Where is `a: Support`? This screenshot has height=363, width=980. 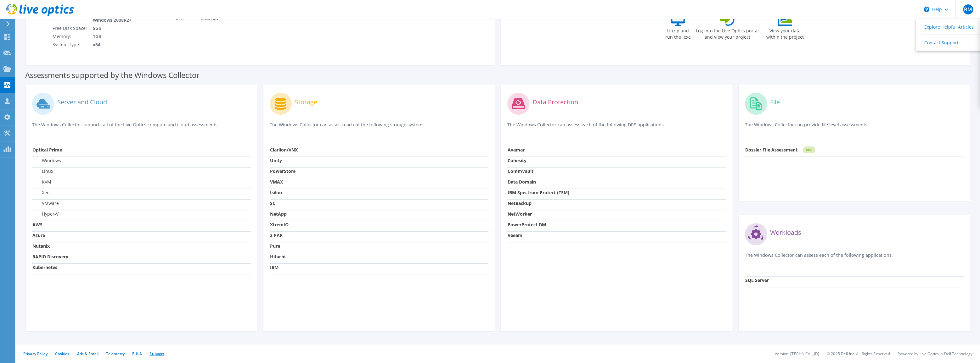
a: Support is located at coordinates (156, 354).